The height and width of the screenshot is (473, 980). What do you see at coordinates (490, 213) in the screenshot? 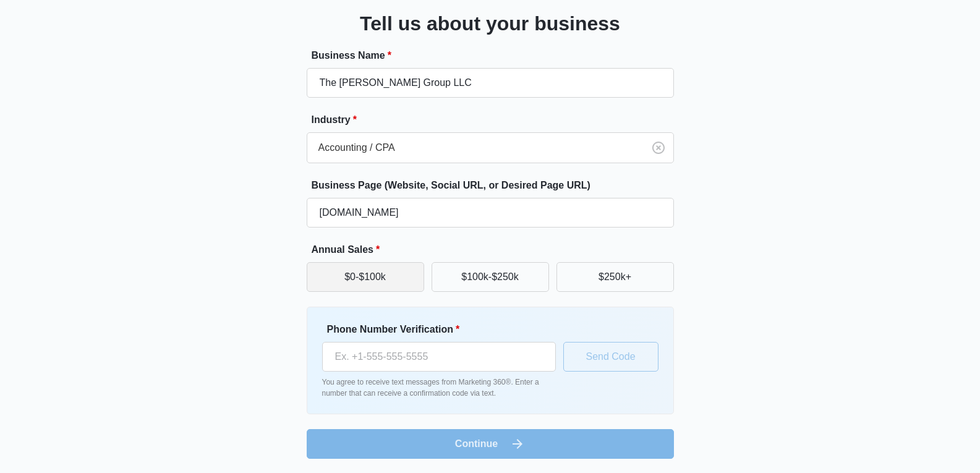
I see `input: e.g. janesplumbing.com` at bounding box center [490, 213].